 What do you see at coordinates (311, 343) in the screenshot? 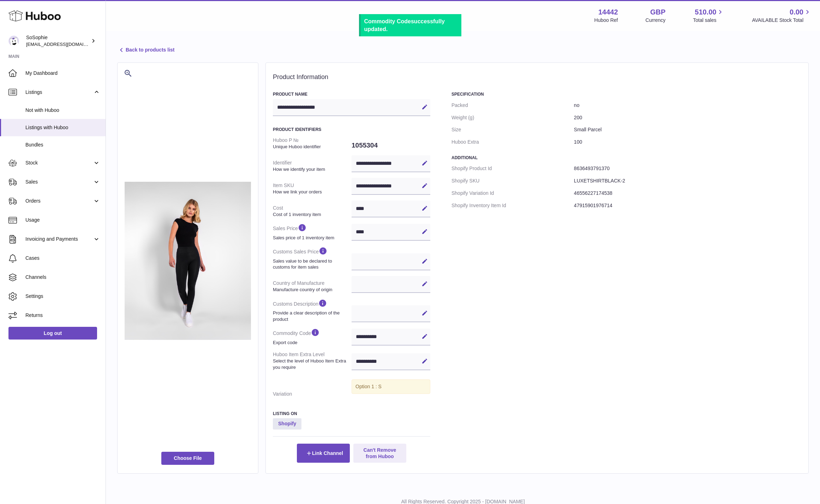
I see `strong: Export code` at bounding box center [311, 343].